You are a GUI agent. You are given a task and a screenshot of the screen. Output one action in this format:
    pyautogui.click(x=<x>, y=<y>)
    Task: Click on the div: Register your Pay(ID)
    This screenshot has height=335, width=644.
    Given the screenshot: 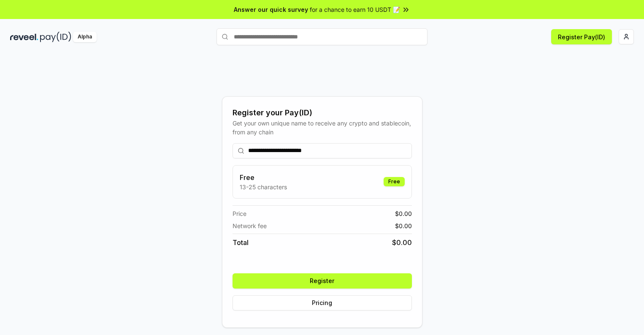 What is the action you would take?
    pyautogui.click(x=322, y=113)
    